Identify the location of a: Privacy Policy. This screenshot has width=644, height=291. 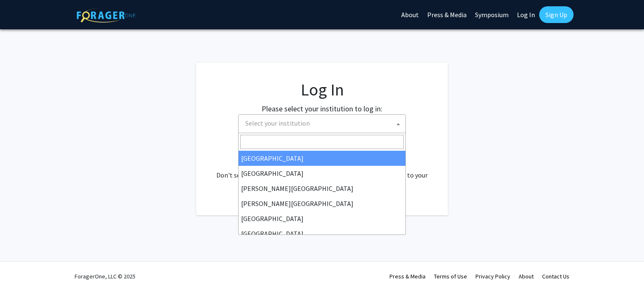
(493, 277).